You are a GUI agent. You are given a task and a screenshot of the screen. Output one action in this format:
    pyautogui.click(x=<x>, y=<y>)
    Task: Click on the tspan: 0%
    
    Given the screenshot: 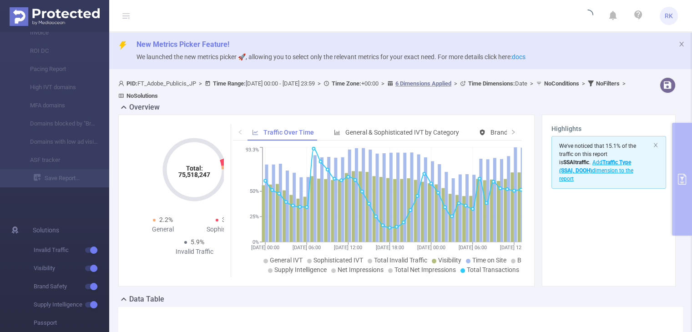 What is the action you would take?
    pyautogui.click(x=256, y=242)
    